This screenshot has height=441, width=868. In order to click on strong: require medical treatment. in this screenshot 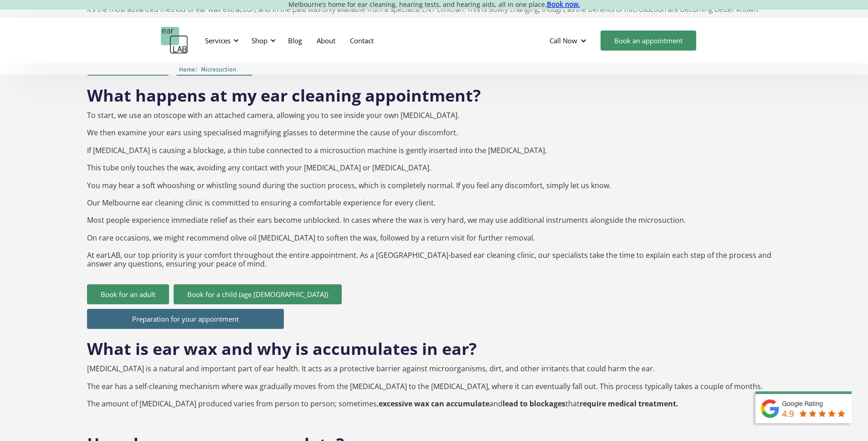, I will do `click(629, 403)`.